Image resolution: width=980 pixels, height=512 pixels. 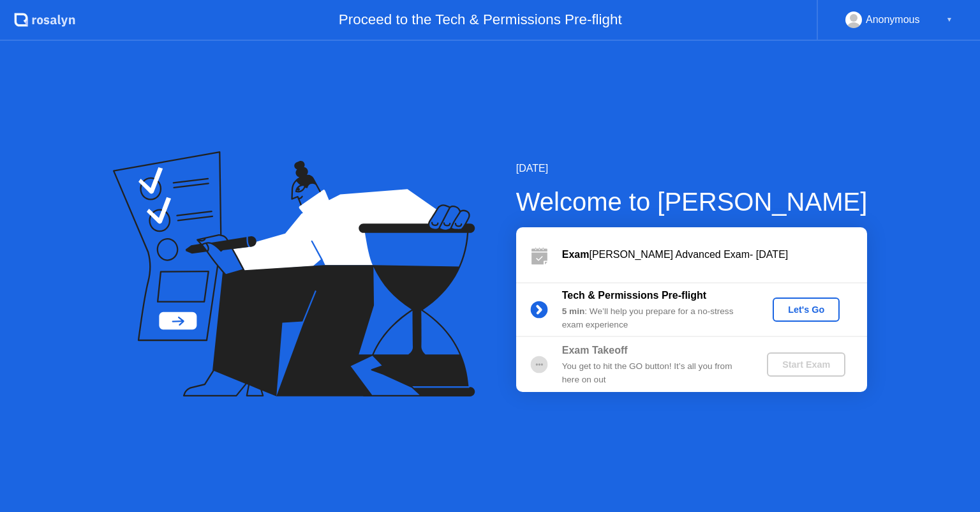 What do you see at coordinates (806, 364) in the screenshot?
I see `button: Start Exam` at bounding box center [806, 364].